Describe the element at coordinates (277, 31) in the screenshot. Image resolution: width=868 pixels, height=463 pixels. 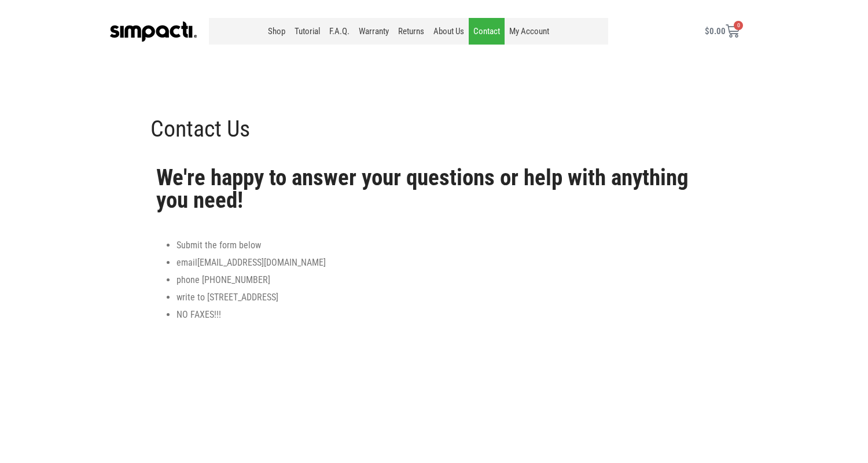
I see `a: Shop` at that location.